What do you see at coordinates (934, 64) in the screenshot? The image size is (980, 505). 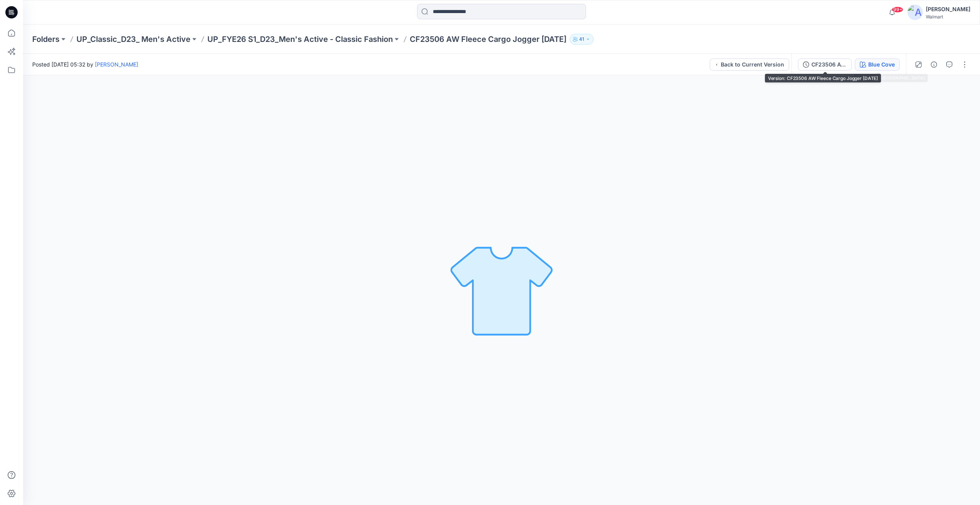 I see `button: Details` at bounding box center [934, 64].